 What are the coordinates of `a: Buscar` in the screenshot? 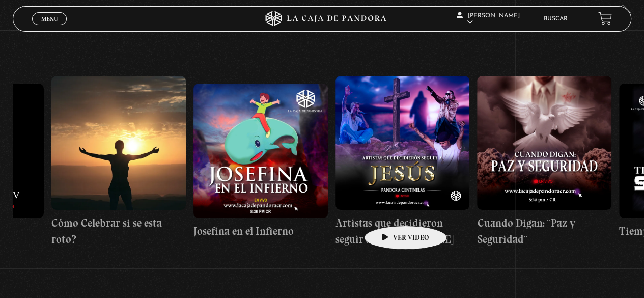 It's located at (555, 19).